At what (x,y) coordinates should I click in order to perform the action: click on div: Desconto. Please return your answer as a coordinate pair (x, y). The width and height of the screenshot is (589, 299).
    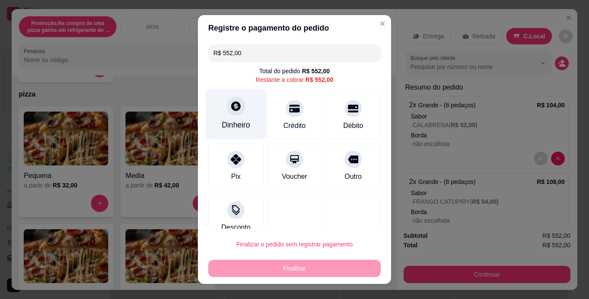
    Looking at the image, I should click on (236, 228).